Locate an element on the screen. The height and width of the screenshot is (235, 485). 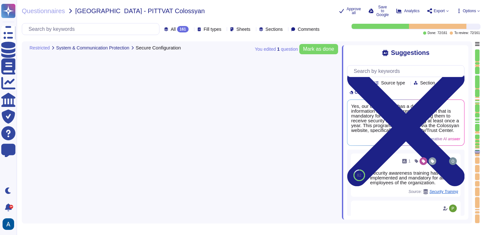
span: Analytics is located at coordinates (412, 11).